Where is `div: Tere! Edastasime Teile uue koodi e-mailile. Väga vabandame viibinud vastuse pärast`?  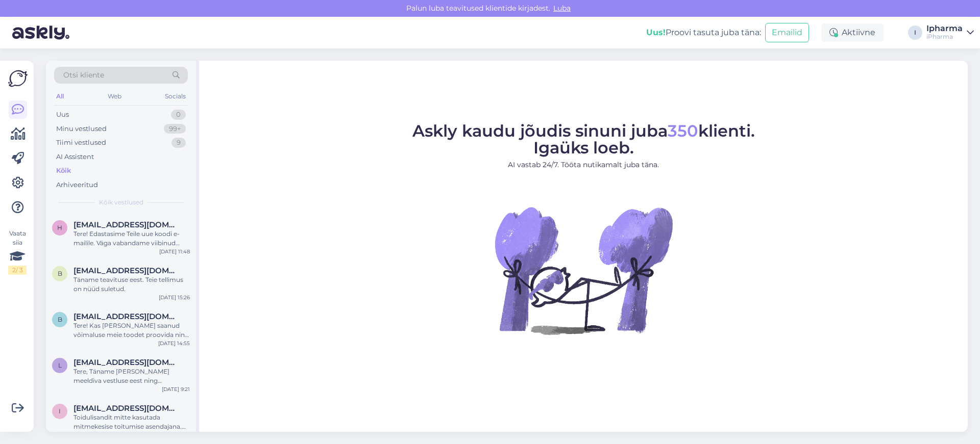
div: Tere! Edastasime Teile uue koodi e-mailile. Väga vabandame viibinud vastuse pärast is located at coordinates (132, 239).